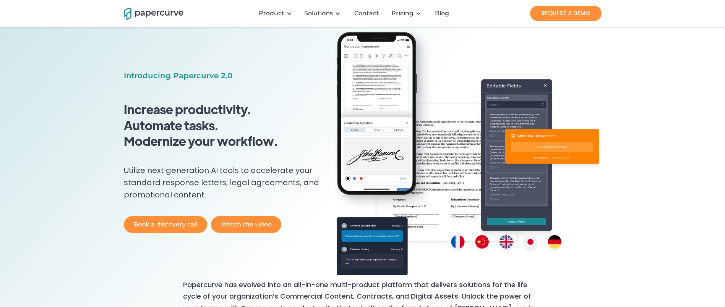  I want to click on a: REQUEST A DEMO, so click(566, 13).